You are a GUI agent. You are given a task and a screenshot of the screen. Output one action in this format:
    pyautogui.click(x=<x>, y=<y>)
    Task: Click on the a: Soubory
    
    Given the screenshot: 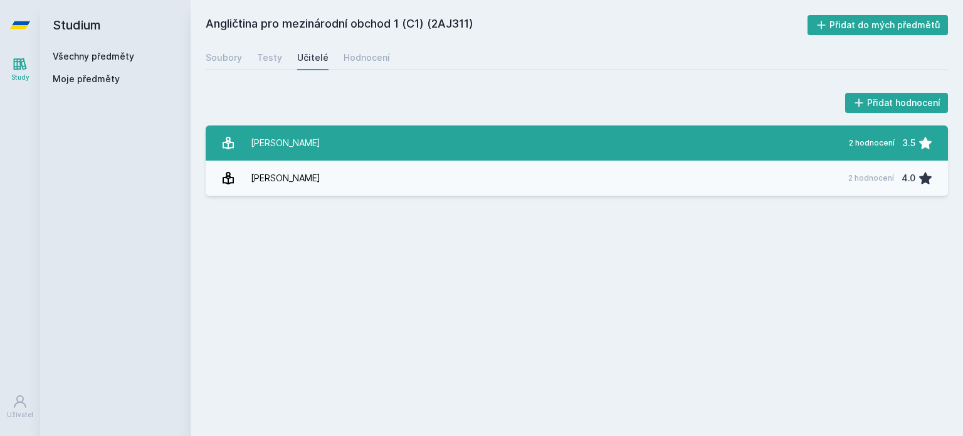 What is the action you would take?
    pyautogui.click(x=224, y=58)
    